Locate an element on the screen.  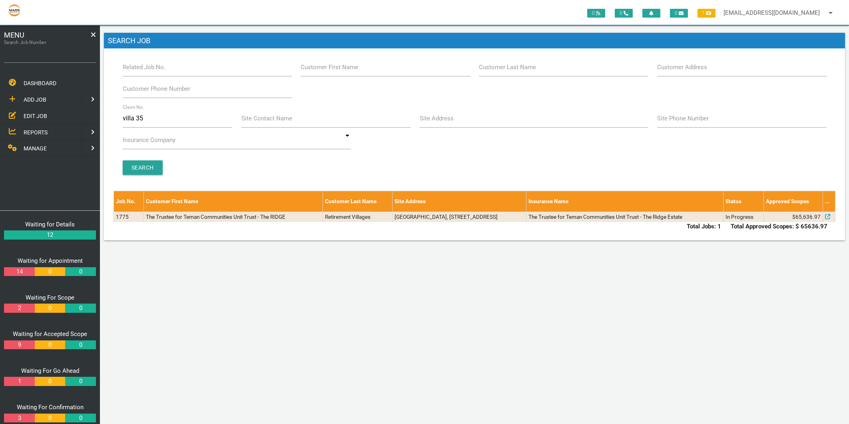
span: 1 is located at coordinates (707, 13).